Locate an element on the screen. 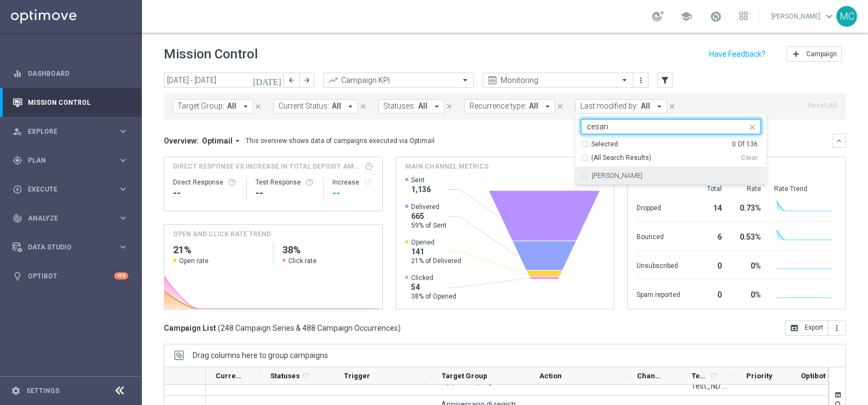  ng-select: Campaign KPI is located at coordinates (398, 80).